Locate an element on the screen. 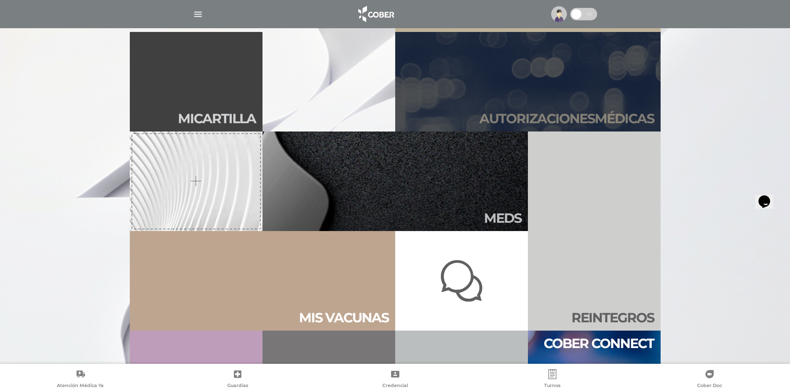 The image size is (790, 392). a: Atención Médica Ya is located at coordinates (80, 379).